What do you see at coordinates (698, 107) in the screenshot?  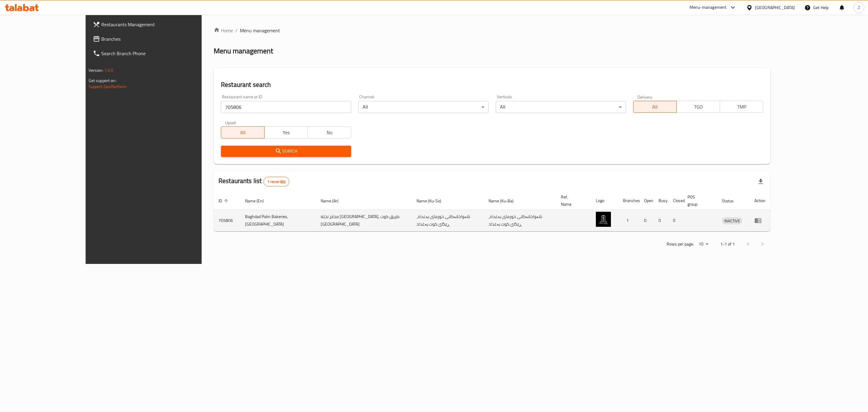 I see `button: TGO` at bounding box center [698, 107].